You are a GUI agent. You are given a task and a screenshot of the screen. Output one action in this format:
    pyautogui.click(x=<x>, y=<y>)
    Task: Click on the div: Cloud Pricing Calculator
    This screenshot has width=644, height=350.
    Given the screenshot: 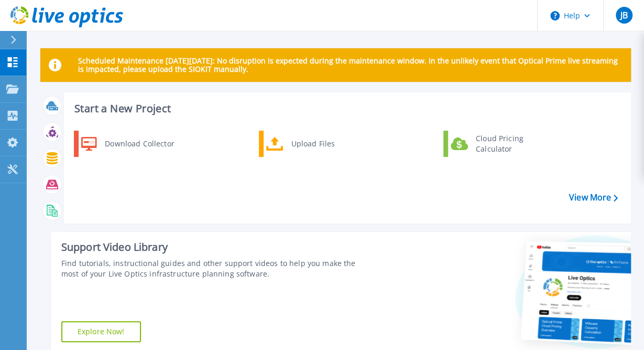 What is the action you would take?
    pyautogui.click(x=509, y=144)
    